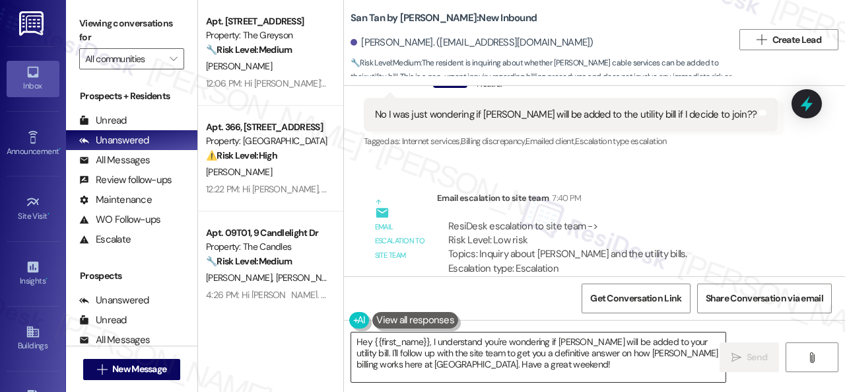 The height and width of the screenshot is (392, 845). What do you see at coordinates (33, 338) in the screenshot?
I see `a: Buildings` at bounding box center [33, 338].